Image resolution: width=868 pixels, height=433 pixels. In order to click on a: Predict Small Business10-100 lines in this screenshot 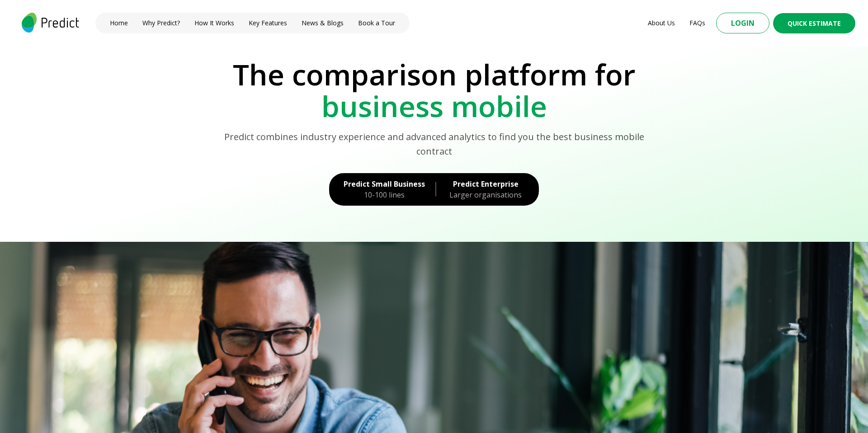, I will do `click(378, 190)`.